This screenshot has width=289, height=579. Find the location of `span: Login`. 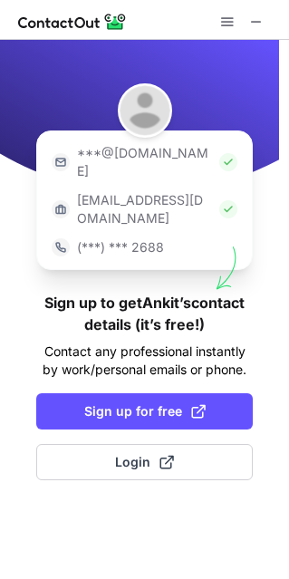

span: Login is located at coordinates (144, 462).